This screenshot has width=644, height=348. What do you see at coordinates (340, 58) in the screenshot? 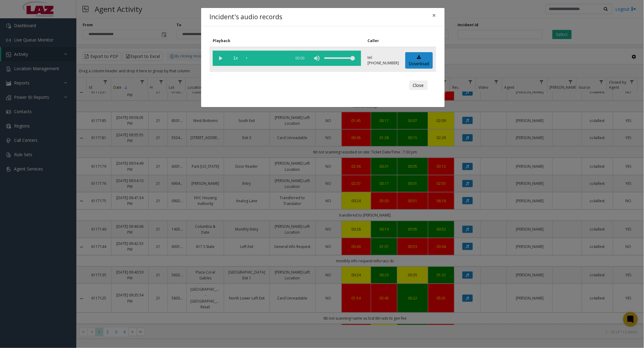
I see `div: volume level` at bounding box center [340, 58].